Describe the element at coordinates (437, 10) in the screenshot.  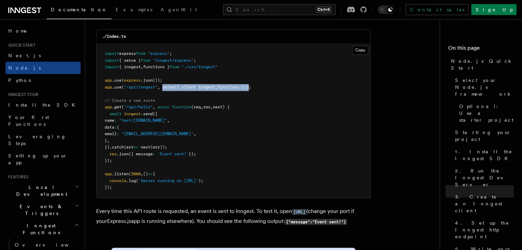
I see `a: Contact sales` at that location.